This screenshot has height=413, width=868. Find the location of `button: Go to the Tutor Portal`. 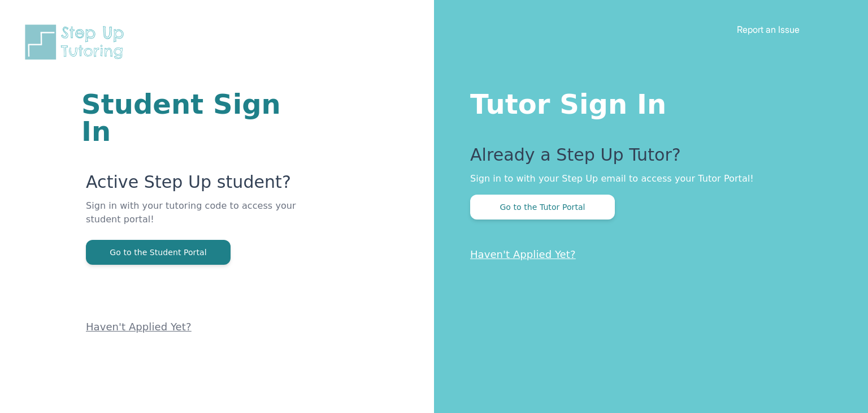

button: Go to the Tutor Portal is located at coordinates (543, 207).